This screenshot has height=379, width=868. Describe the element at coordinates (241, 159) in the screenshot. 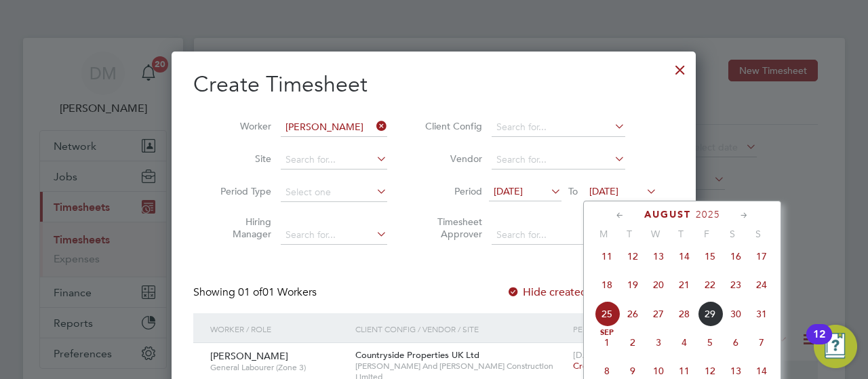

I see `label: Site` at that location.